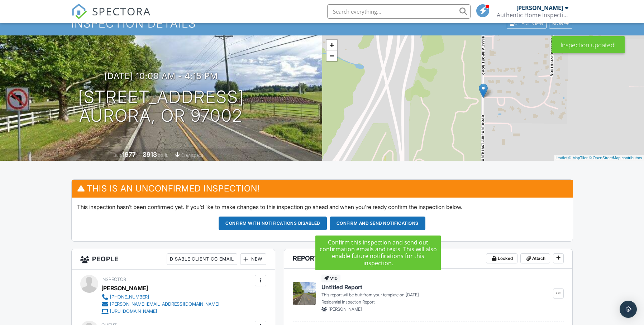 The height and width of the screenshot is (325, 644). Describe the element at coordinates (561, 24) in the screenshot. I see `div: More` at that location.